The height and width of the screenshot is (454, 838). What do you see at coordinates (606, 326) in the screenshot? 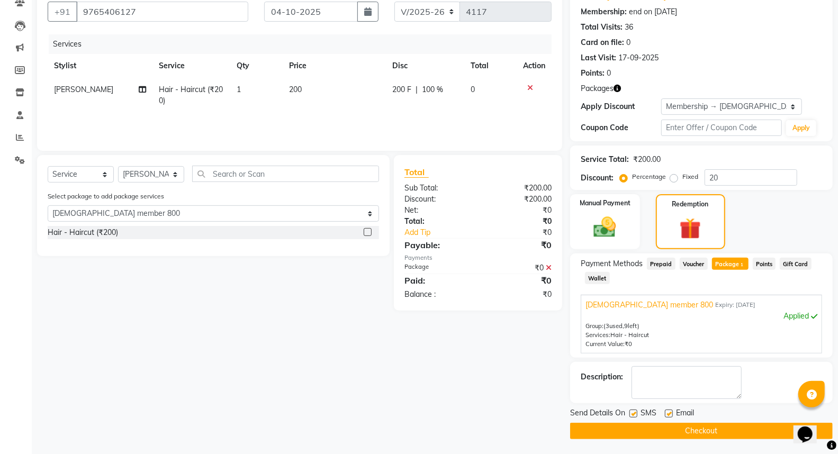
I see `span: (3` at bounding box center [606, 326].